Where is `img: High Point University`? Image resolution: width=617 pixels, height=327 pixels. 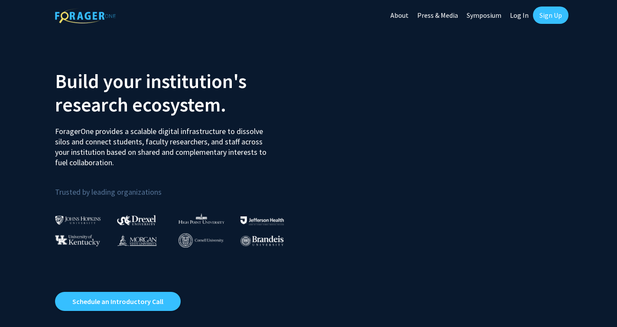
img: High Point University is located at coordinates (201, 218).